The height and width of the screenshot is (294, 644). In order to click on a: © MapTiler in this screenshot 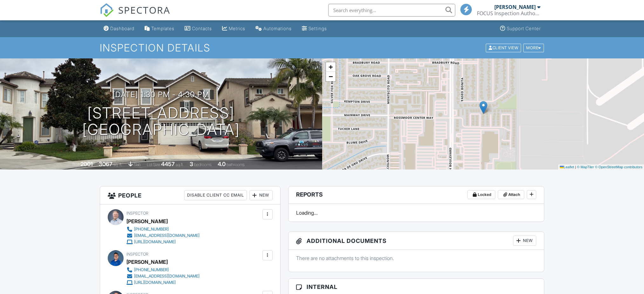, I will do `click(586, 167)`.